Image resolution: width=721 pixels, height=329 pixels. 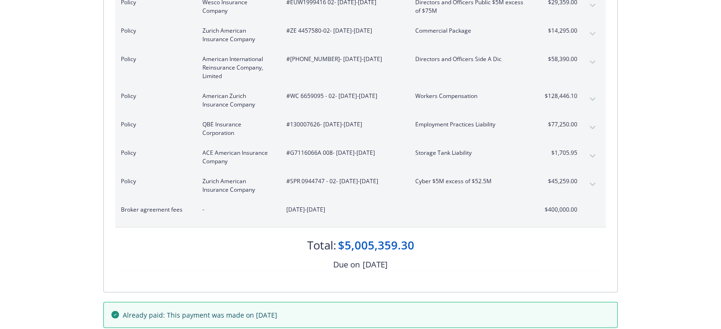 I want to click on span: QBE Insurance Corporation, so click(x=236, y=129).